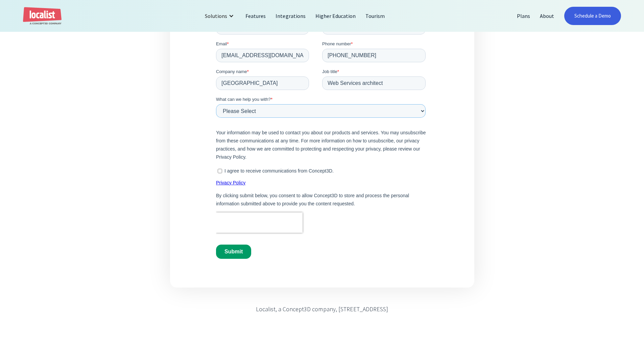 Image resolution: width=644 pixels, height=363 pixels. What do you see at coordinates (255, 16) in the screenshot?
I see `a: Features` at bounding box center [255, 16].